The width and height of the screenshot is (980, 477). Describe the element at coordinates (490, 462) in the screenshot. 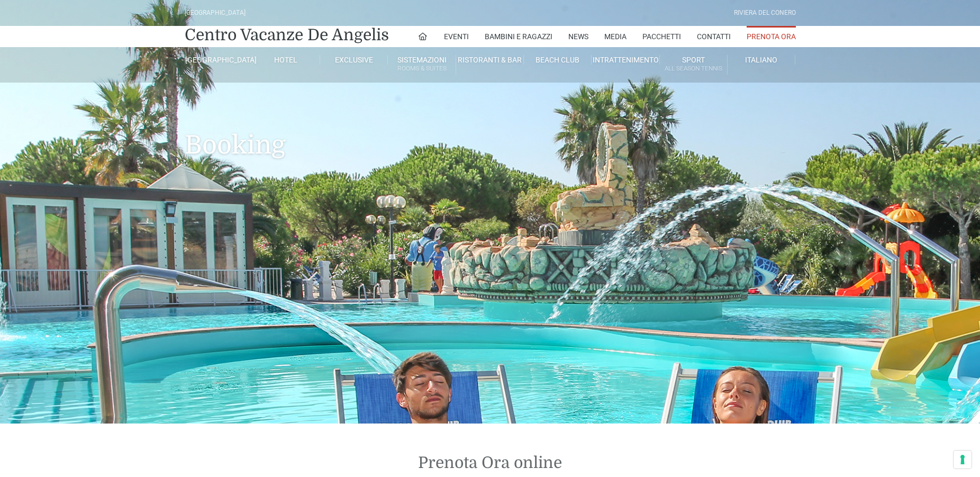

I see `h2: Prenota Ora online` at that location.